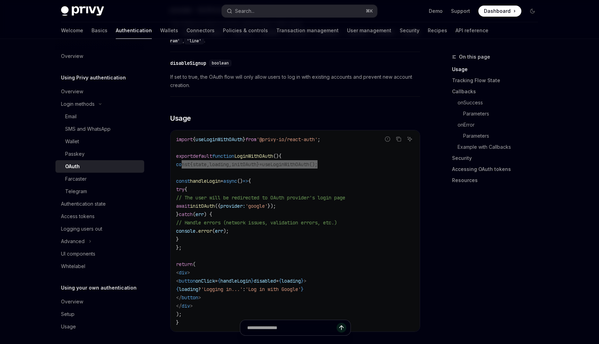  What do you see at coordinates (72, 141) in the screenshot?
I see `div: Wallet` at bounding box center [72, 141].